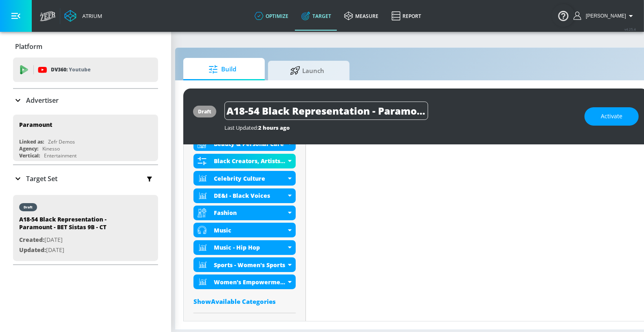 The image size is (644, 332). Describe the element at coordinates (28, 149) in the screenshot. I see `div: Agency:` at that location.